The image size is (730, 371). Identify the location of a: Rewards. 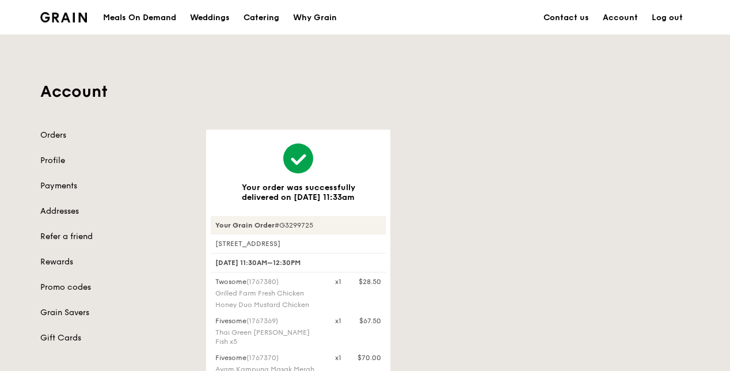
(116, 262).